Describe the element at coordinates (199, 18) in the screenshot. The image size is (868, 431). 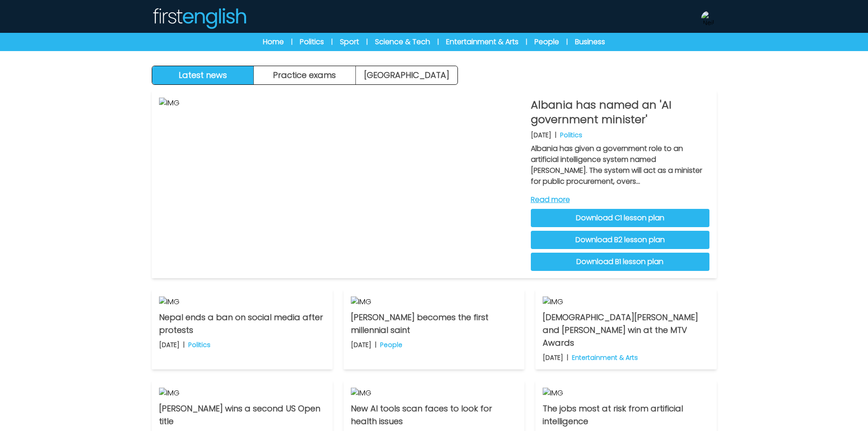
I see `img: Logo` at that location.